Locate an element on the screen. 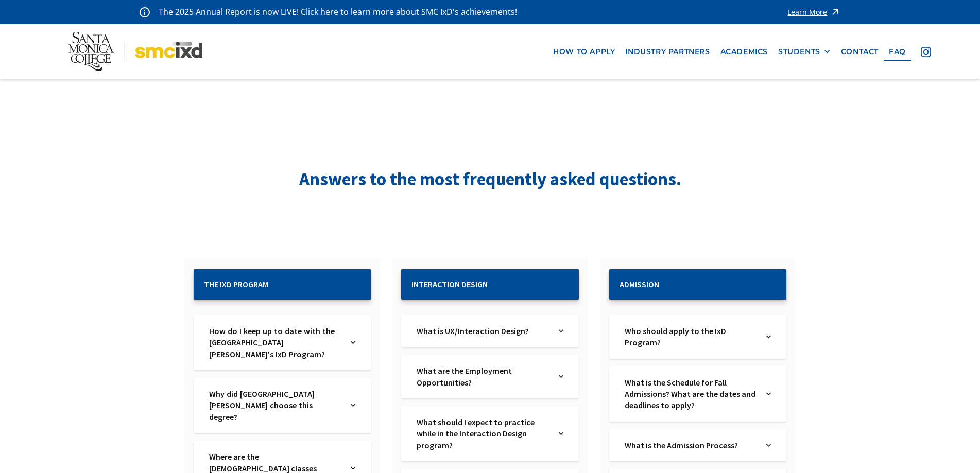 Image resolution: width=980 pixels, height=473 pixels. img: Santa Monica College - SMC IxD logo is located at coordinates (135, 51).